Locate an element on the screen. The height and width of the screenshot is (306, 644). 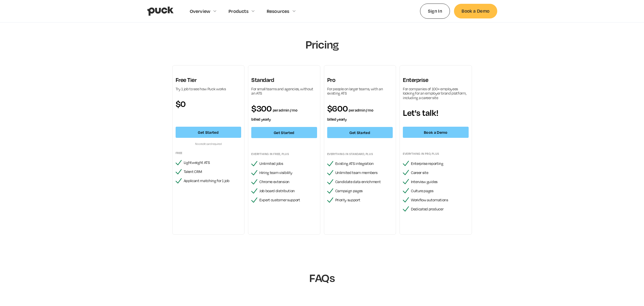
h3: Pro is located at coordinates (360, 80).